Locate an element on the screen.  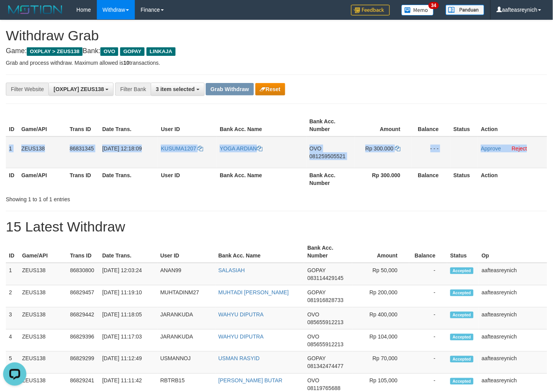
span: 86831345 is located at coordinates (82, 148).